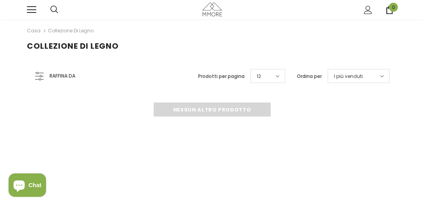 This screenshot has height=205, width=424. Describe the element at coordinates (349, 77) in the screenshot. I see `span: I più venduti` at that location.